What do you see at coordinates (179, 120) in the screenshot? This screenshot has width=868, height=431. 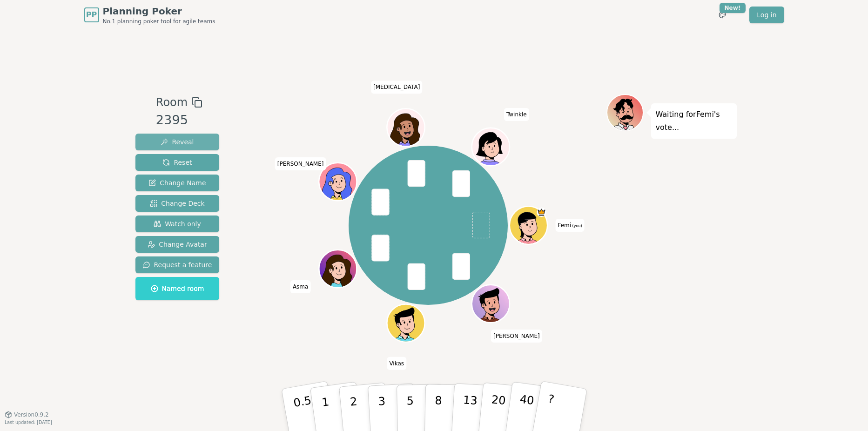 I see `div: 2395` at bounding box center [179, 120].